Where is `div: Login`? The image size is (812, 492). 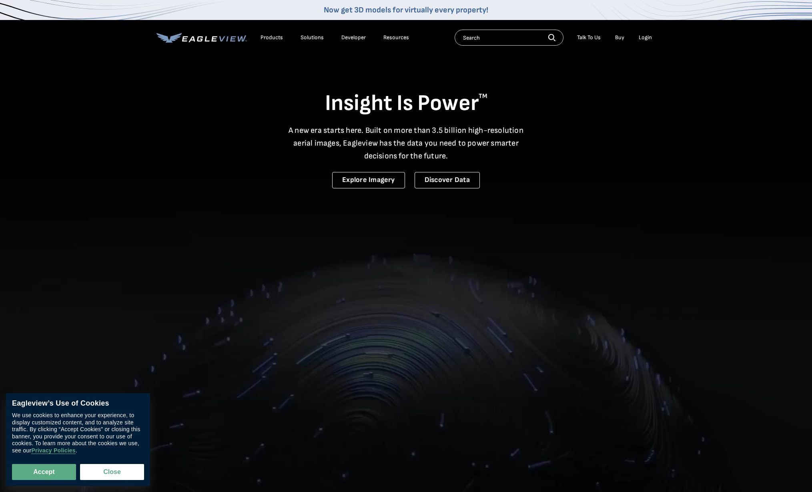 div: Login is located at coordinates (645, 38).